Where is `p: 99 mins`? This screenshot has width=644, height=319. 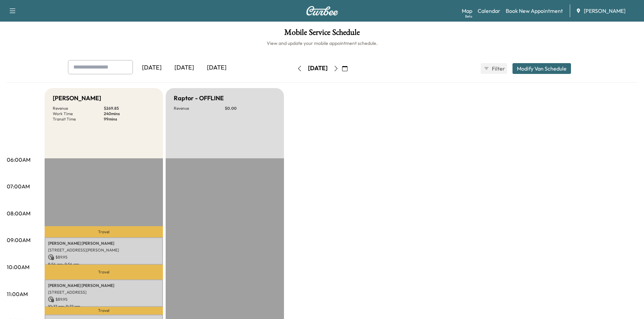
p: 99 mins is located at coordinates (129, 119).